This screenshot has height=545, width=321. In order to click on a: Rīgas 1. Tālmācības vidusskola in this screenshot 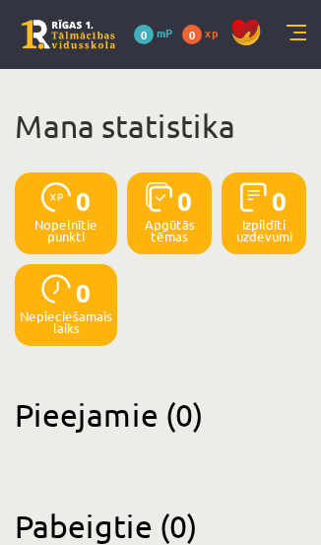, I will do `click(68, 35)`.